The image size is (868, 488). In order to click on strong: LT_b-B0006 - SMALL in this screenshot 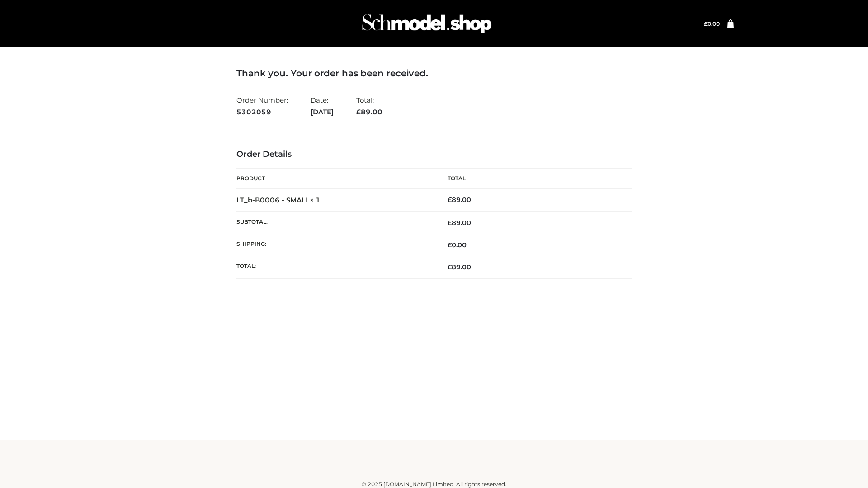, I will do `click(278, 200)`.